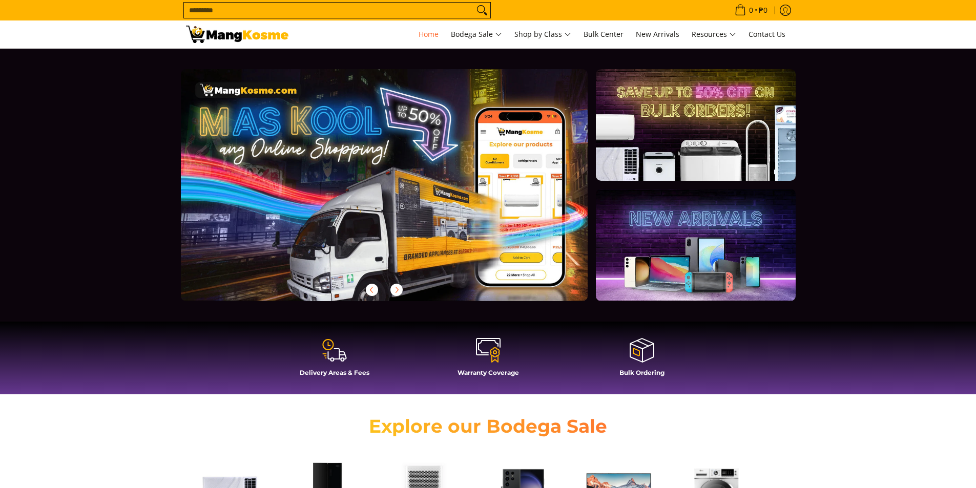  What do you see at coordinates (396, 290) in the screenshot?
I see `button: Next` at bounding box center [396, 290].